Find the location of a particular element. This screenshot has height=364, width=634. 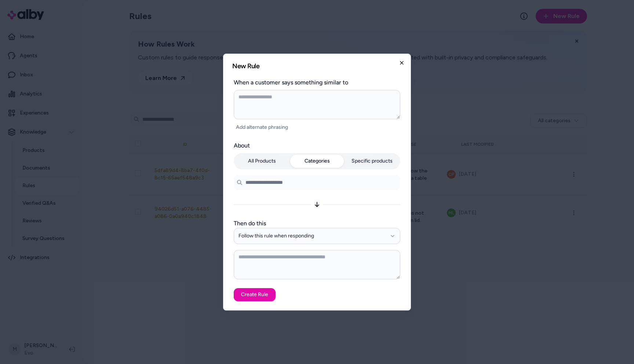

button: Create Rule is located at coordinates (254, 295).